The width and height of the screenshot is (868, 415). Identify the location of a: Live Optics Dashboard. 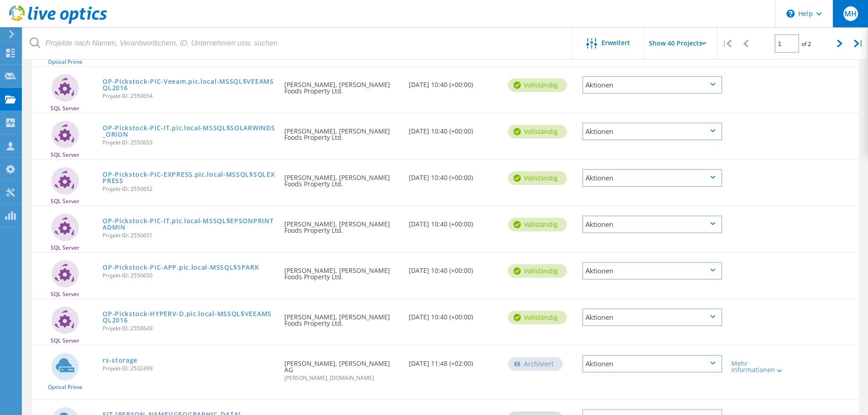
(58, 22).